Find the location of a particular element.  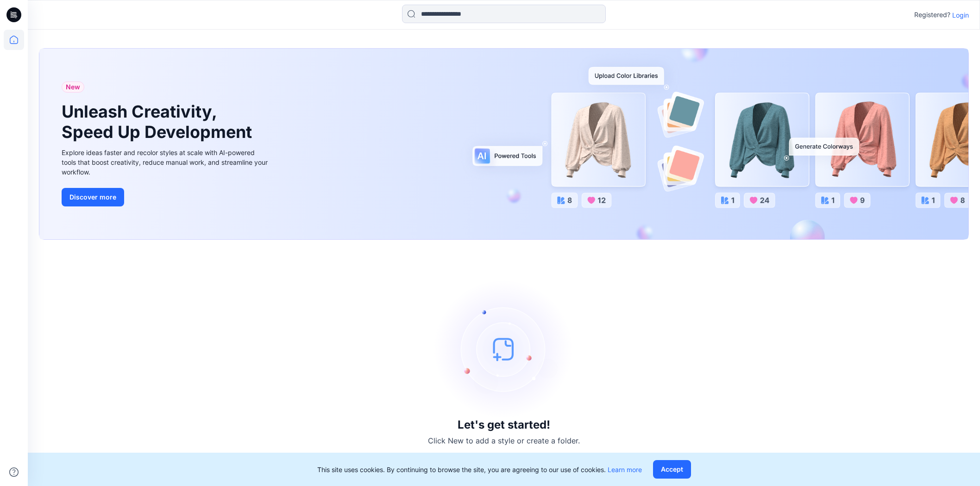

a: Learn more is located at coordinates (625, 469).